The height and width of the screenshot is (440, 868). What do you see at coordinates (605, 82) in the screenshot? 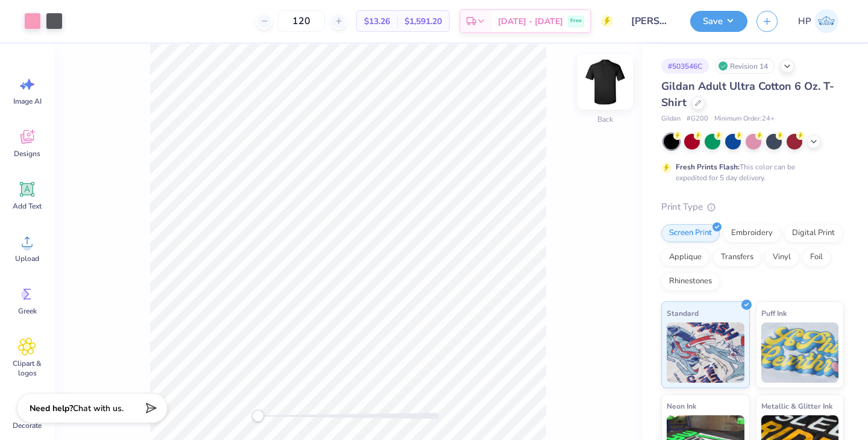
I see `img: Back` at bounding box center [605, 82].